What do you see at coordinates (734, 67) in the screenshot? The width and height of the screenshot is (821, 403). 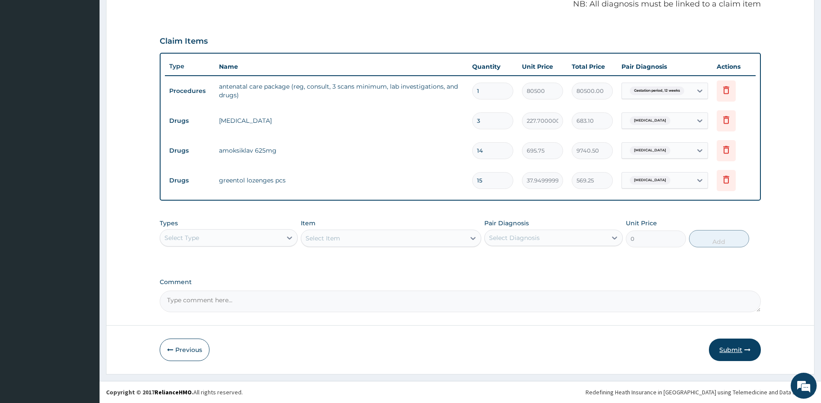 I see `th: Actions` at bounding box center [734, 67].